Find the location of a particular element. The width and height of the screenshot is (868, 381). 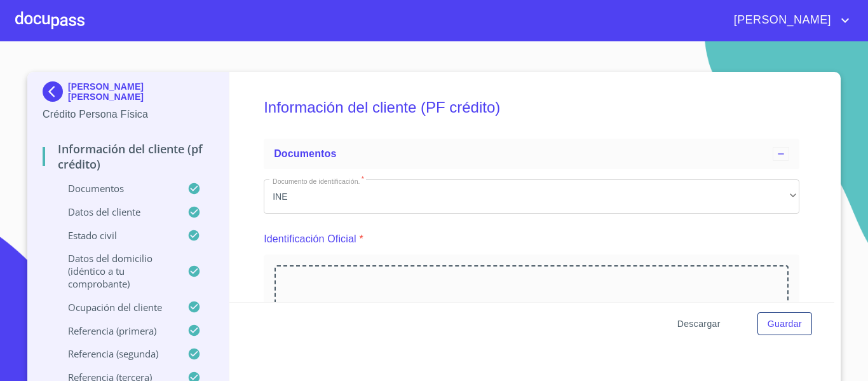

p: Ocupación del Cliente is located at coordinates (115, 307).